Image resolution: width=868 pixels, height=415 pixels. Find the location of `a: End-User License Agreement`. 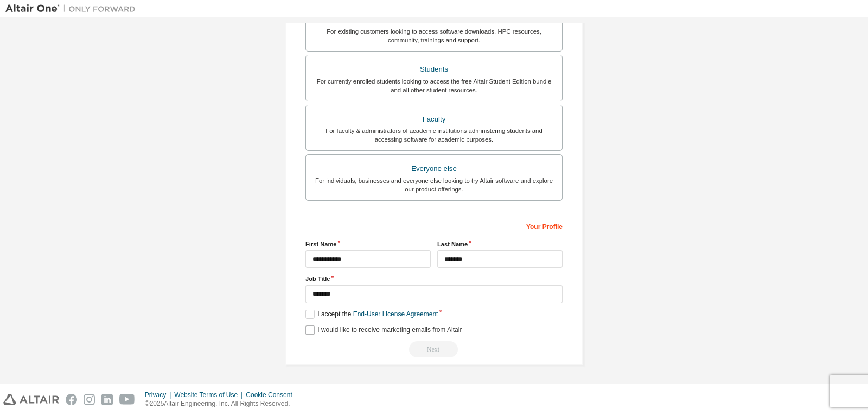

a: End-User License Agreement is located at coordinates (396, 314).